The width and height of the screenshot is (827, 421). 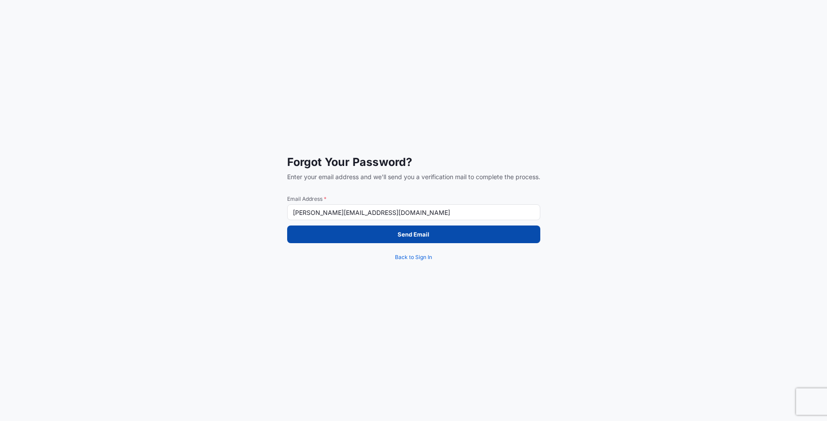 I want to click on button: Send Email, so click(x=413, y=235).